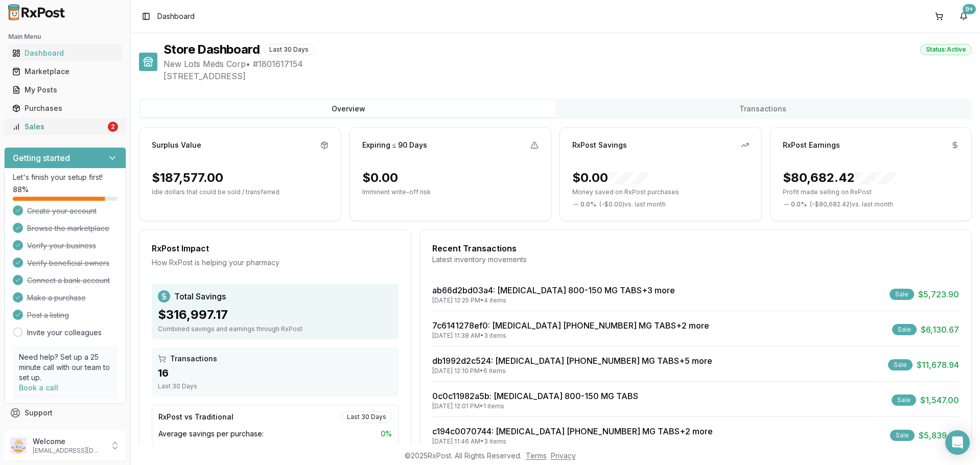 Image resolution: width=980 pixels, height=465 pixels. I want to click on div: RxPost Savings, so click(599, 145).